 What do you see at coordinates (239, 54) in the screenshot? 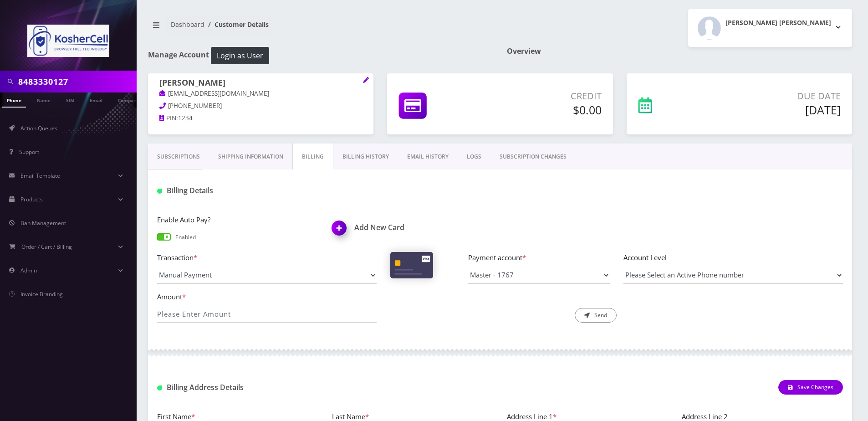
I see `a: Login as User` at bounding box center [239, 54].